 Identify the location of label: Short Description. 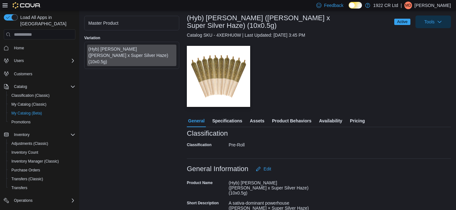
(203, 203).